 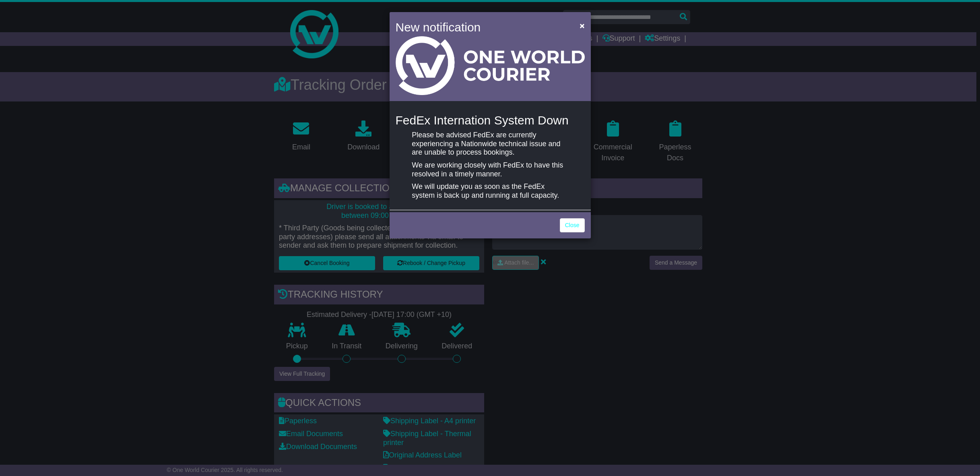 I want to click on a: Close, so click(x=572, y=225).